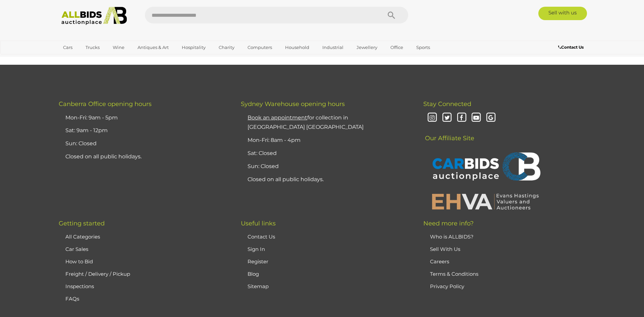 The height and width of the screenshot is (317, 644). Describe the element at coordinates (79, 261) in the screenshot. I see `a: How to Bid` at that location.